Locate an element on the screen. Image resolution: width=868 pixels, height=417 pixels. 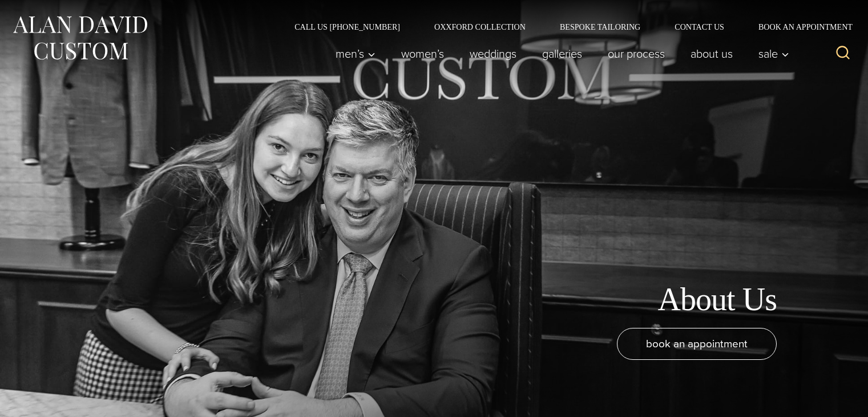
a: Our Process is located at coordinates (636, 54).